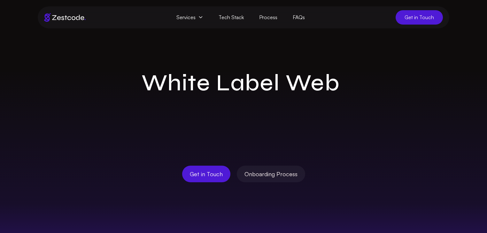  I want to click on a: Process, so click(268, 17).